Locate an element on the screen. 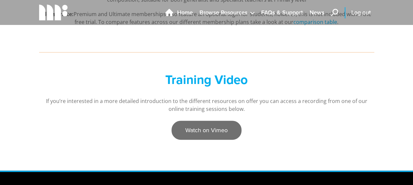 This screenshot has width=413, height=185. span: Browse Resources is located at coordinates (224, 12).